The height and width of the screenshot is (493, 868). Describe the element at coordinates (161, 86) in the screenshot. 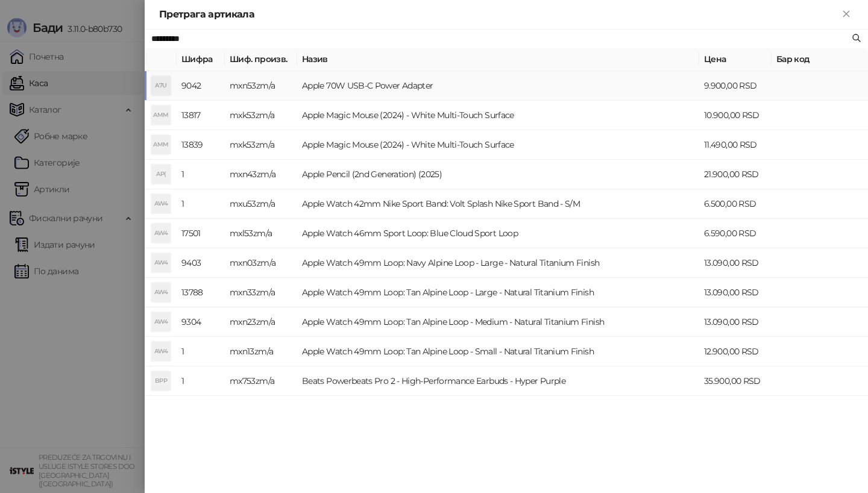

I see `div: A7U` at that location.